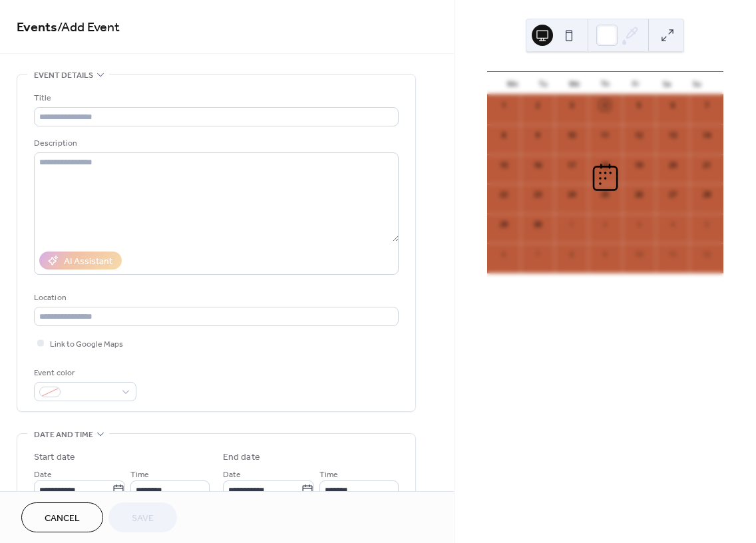 This screenshot has width=756, height=543. What do you see at coordinates (537, 165) in the screenshot?
I see `div: 16` at bounding box center [537, 165].